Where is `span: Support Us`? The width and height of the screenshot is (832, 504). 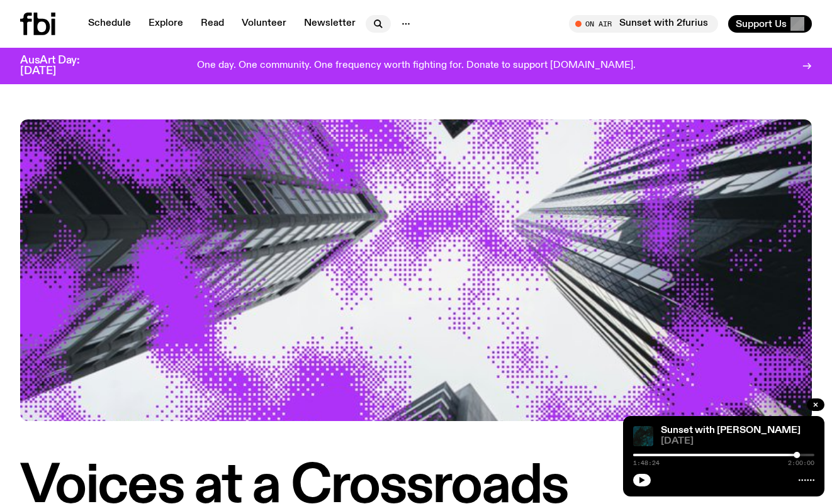 span: Support Us is located at coordinates (761, 24).